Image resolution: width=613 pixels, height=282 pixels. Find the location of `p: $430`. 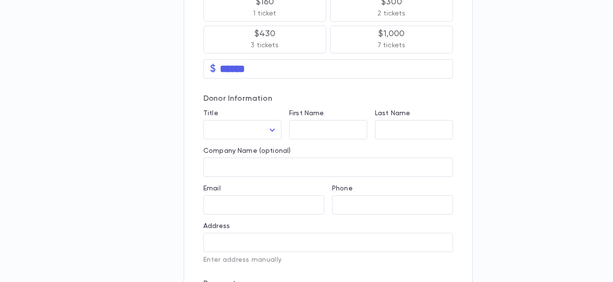

p: $430 is located at coordinates (265, 34).